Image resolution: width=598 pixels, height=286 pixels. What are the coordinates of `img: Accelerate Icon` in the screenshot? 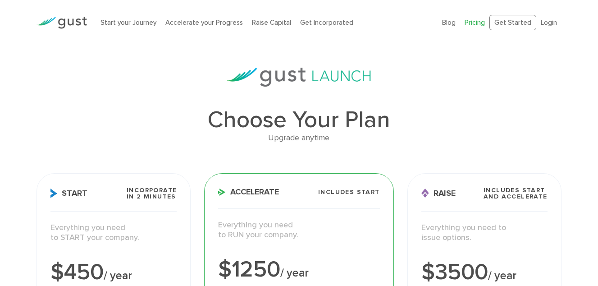 It's located at (222, 192).